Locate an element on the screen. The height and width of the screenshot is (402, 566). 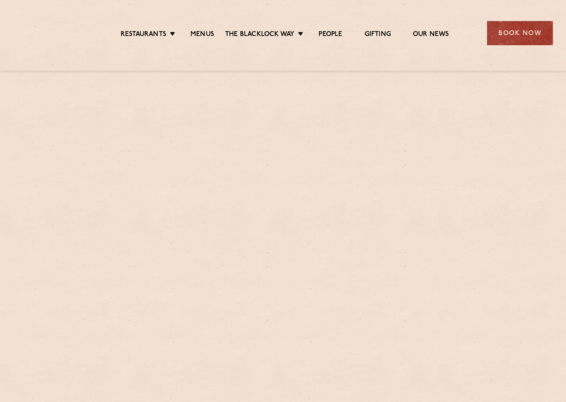
img: svg%3E is located at coordinates (50, 33).